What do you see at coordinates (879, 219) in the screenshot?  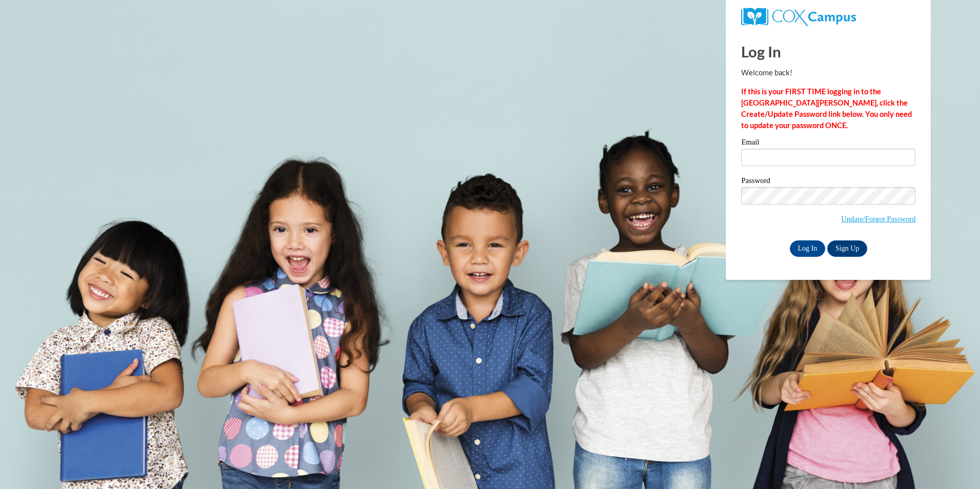 I see `a: Update/Forgot Password` at bounding box center [879, 219].